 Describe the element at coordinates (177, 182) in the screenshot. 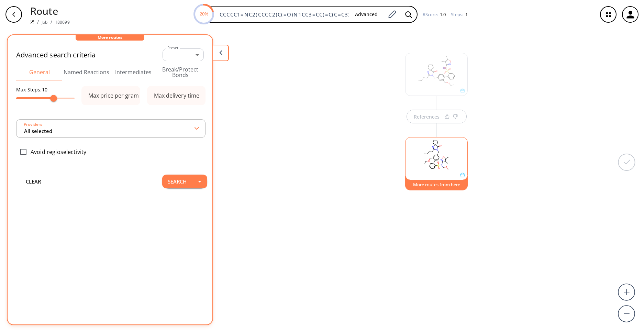

I see `button: Search` at that location.